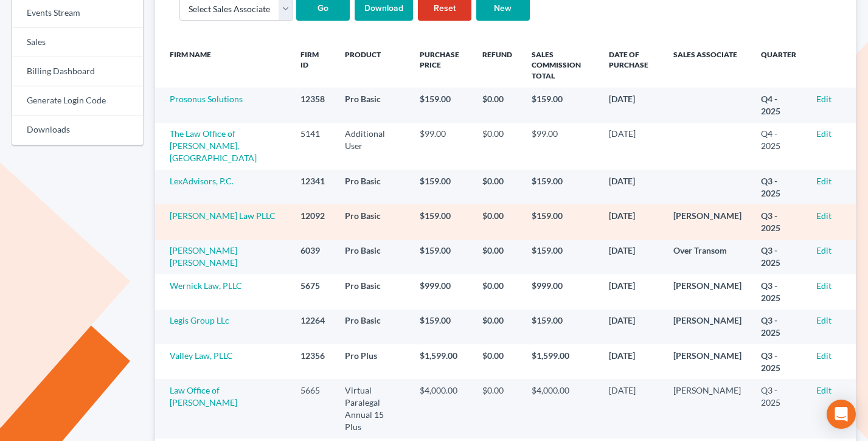 This screenshot has width=868, height=441. What do you see at coordinates (77, 101) in the screenshot?
I see `a: Generate Login Code` at bounding box center [77, 101].